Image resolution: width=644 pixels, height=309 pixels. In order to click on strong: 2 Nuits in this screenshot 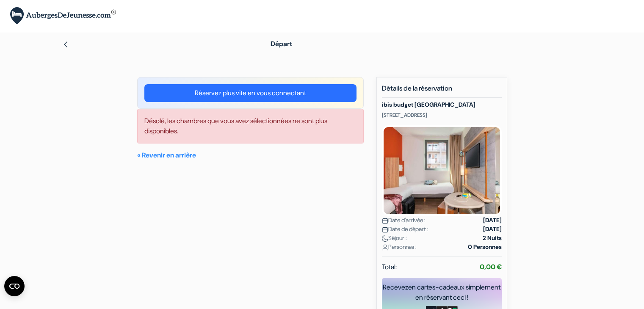, I will do `click(492, 239)`.